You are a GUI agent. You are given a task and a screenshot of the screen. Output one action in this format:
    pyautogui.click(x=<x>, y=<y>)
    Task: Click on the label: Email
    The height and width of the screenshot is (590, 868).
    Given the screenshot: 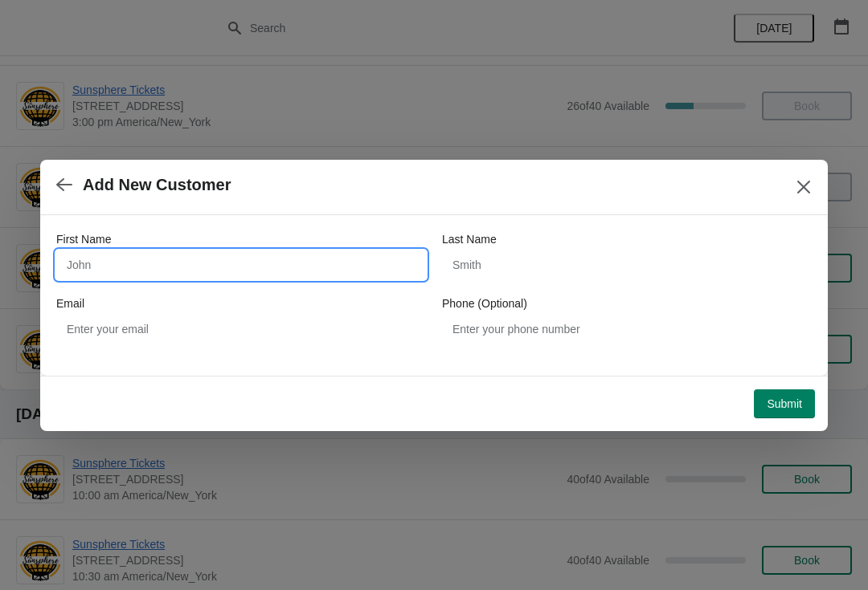 What is the action you would take?
    pyautogui.click(x=70, y=304)
    